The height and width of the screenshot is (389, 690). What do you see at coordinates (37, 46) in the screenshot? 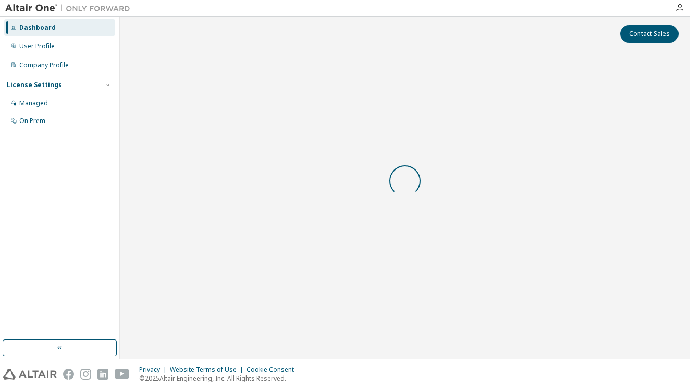
I see `div: User Profile` at bounding box center [37, 46].